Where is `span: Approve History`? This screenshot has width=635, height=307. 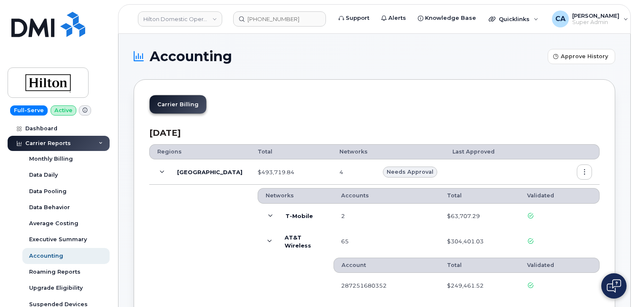
span: Approve History is located at coordinates (584, 56).